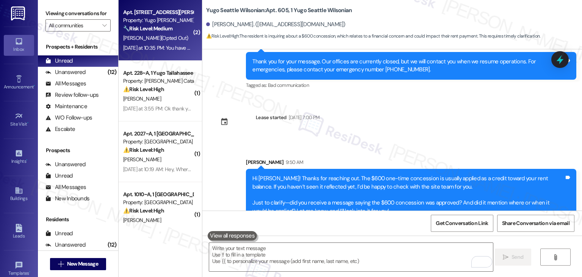 This screenshot has height=277, width=582. I want to click on img: ResiDesk Logo, so click(19, 13).